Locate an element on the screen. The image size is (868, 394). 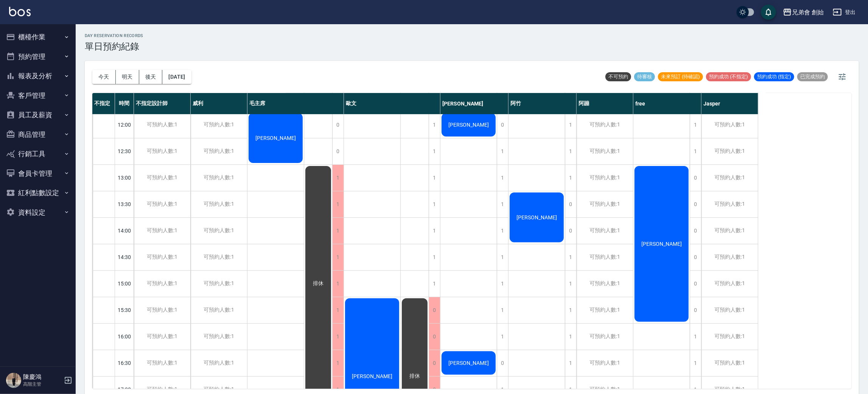
div: 不指定 is located at coordinates (104, 104).